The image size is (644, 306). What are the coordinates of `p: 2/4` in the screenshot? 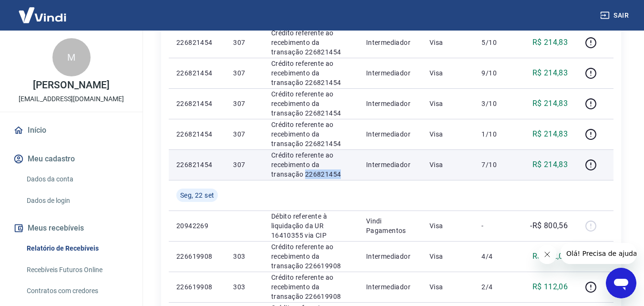 It's located at (495, 287).